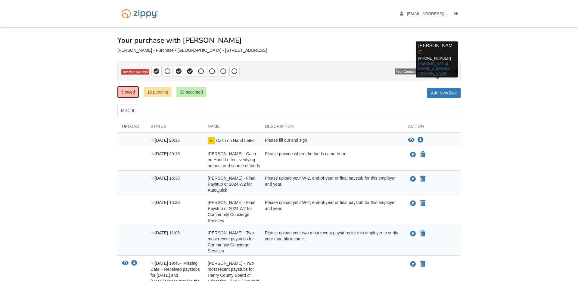  Describe the element at coordinates (413, 203) in the screenshot. I see `button: Upload Cody Steerman - Final Paystub or 2024 W2 for Community Concierge Services` at that location.